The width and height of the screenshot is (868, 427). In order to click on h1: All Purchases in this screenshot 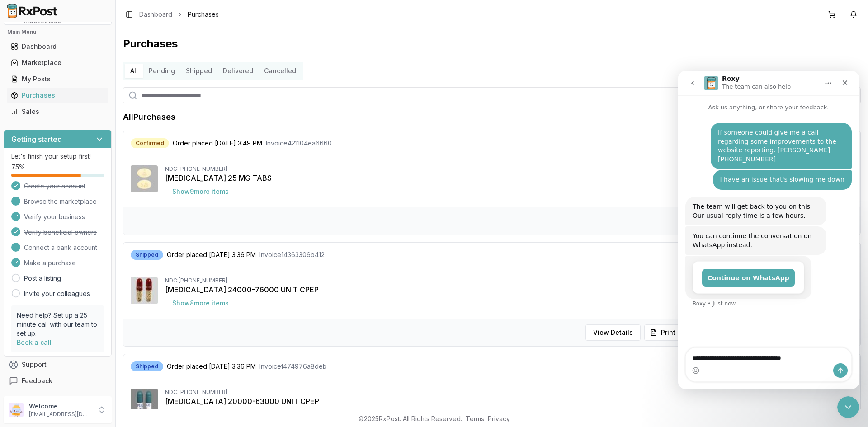, I will do `click(149, 117)`.